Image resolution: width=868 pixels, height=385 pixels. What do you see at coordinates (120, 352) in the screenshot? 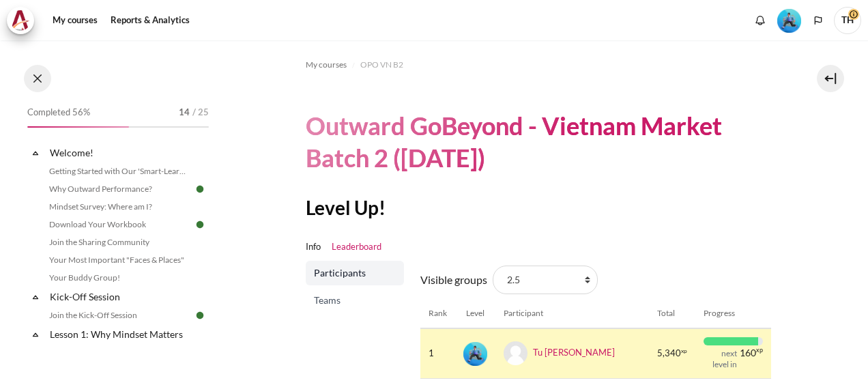
I see `a: Lesson 1 Videos (17 min.)` at bounding box center [120, 352].